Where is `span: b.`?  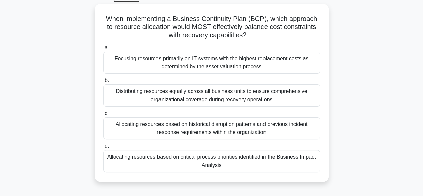
span: b. is located at coordinates (107, 80).